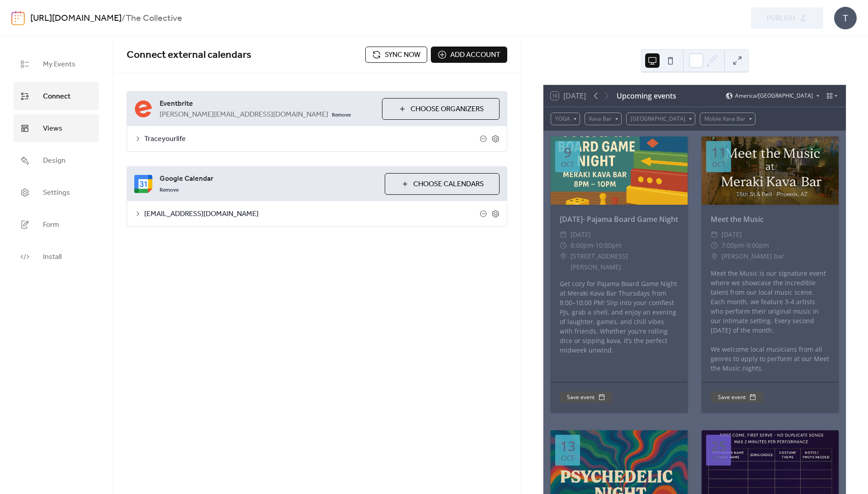  What do you see at coordinates (770, 219) in the screenshot?
I see `div: Meet the Music` at bounding box center [770, 219].